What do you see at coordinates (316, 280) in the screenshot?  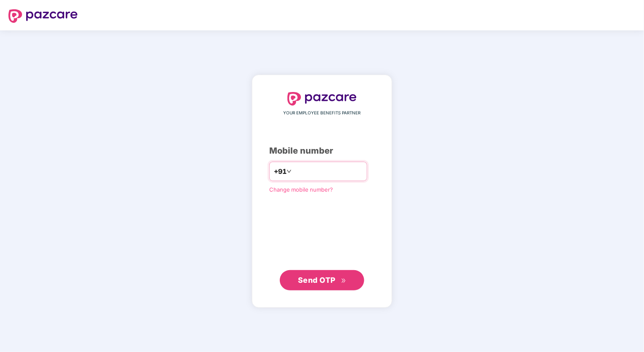 I see `span: Send OTP` at bounding box center [316, 280].